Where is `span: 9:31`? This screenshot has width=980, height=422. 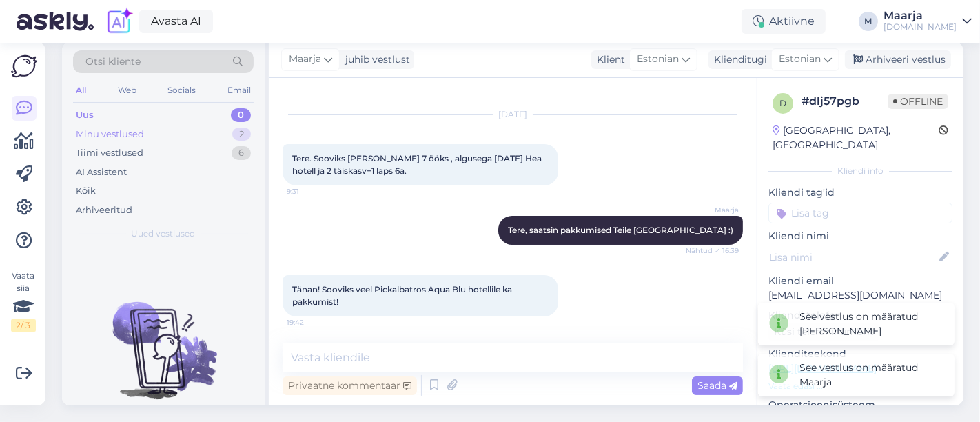 span: 9:31 is located at coordinates (313, 191).